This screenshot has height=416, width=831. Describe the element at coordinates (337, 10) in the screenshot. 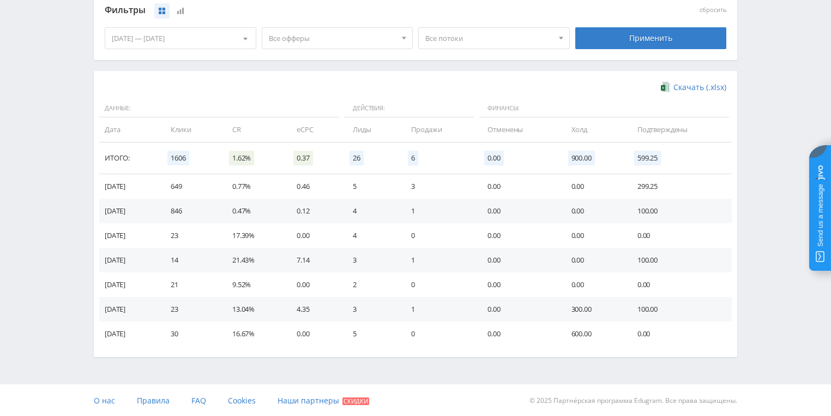

I see `div: Фильтры` at that location.